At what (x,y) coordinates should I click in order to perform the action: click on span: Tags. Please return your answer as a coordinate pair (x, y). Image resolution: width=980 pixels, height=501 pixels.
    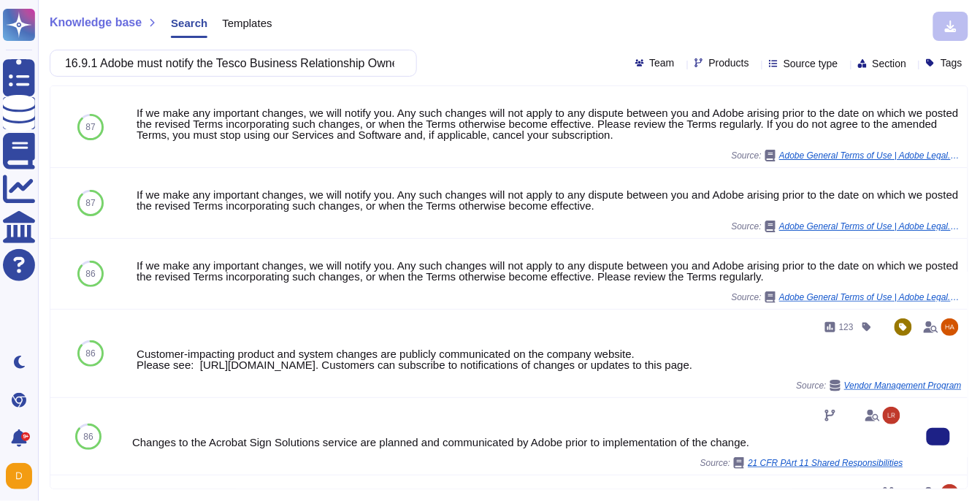
    Looking at the image, I should click on (951, 63).